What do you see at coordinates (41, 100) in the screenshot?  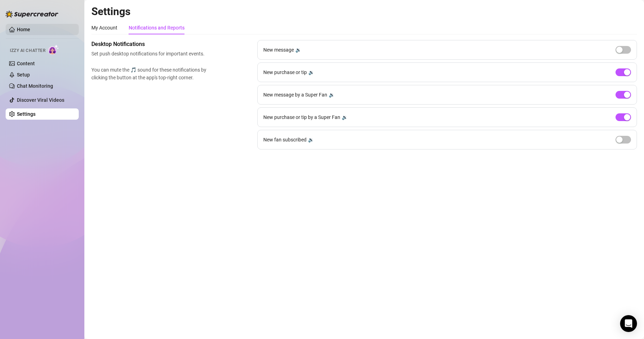 I see `a: Discover Viral Videos` at bounding box center [41, 100].